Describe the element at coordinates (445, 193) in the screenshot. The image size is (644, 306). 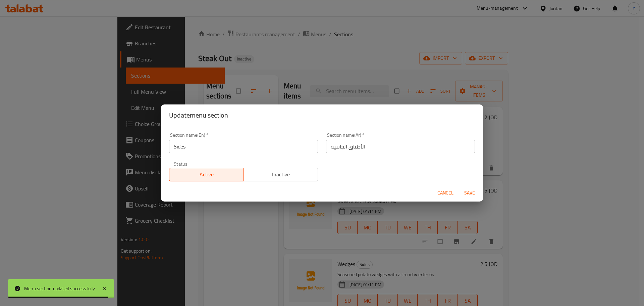
I see `button: Cancel` at that location.